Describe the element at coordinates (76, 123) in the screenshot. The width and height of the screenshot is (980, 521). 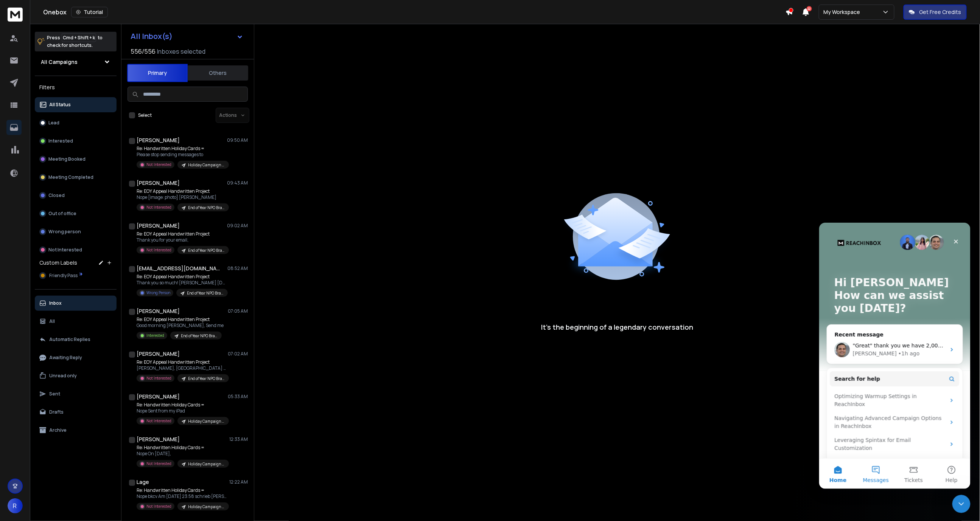
I see `button: Lead` at that location.